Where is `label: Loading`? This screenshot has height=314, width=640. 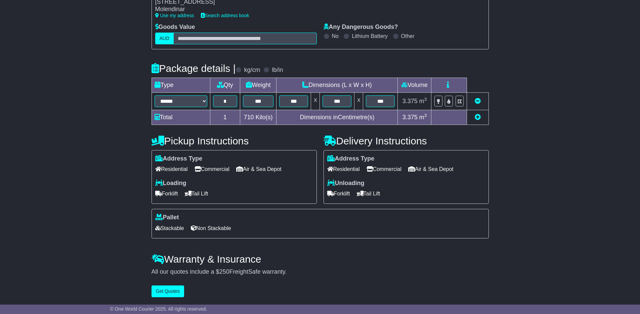 label: Loading is located at coordinates (171, 183).